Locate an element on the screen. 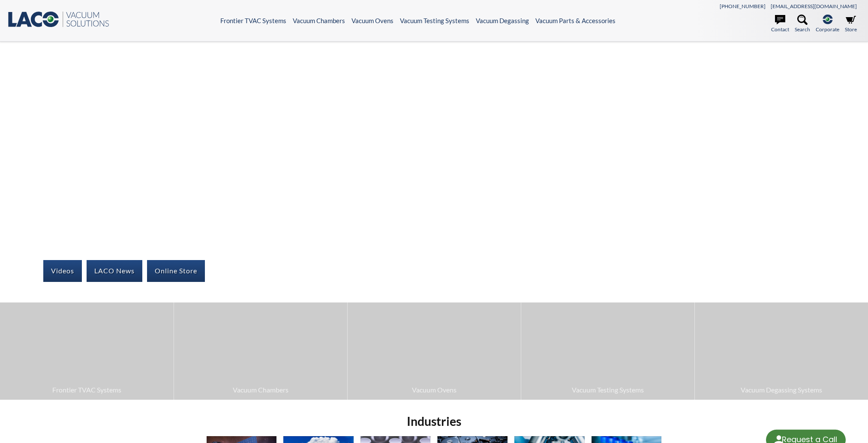 Image resolution: width=868 pixels, height=443 pixels. span: Vacuum Ovens is located at coordinates (434, 390).